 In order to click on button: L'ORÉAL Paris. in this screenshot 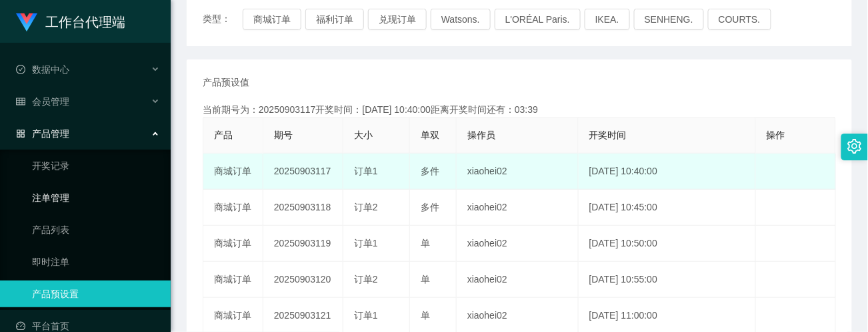, I will do `click(537, 19)`.